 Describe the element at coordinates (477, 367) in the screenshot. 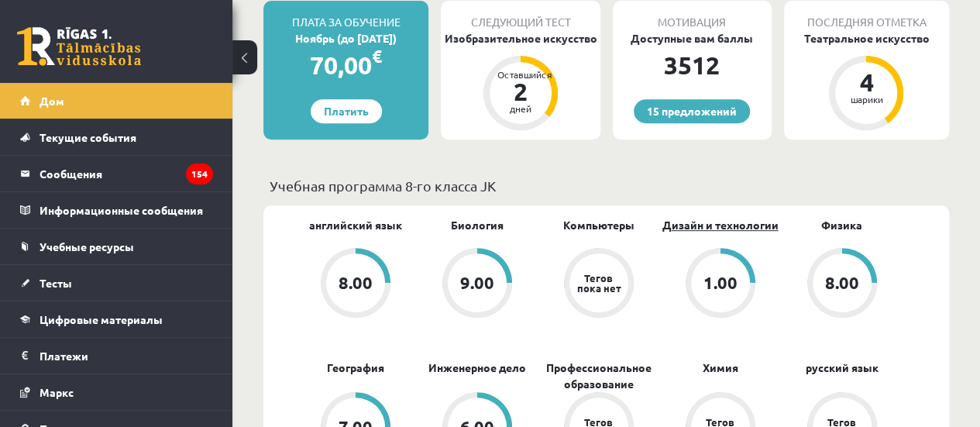

I see `font: Инженерное дело` at that location.